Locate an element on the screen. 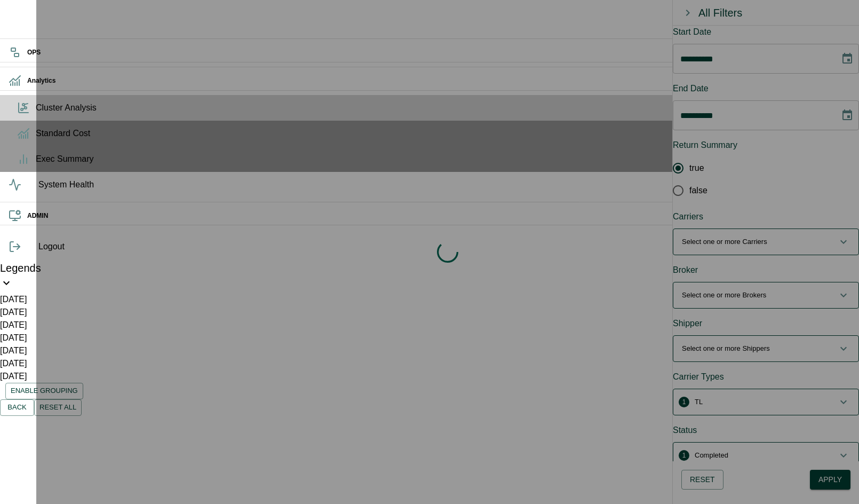 The width and height of the screenshot is (859, 504). h6: OPS is located at coordinates (439, 52).